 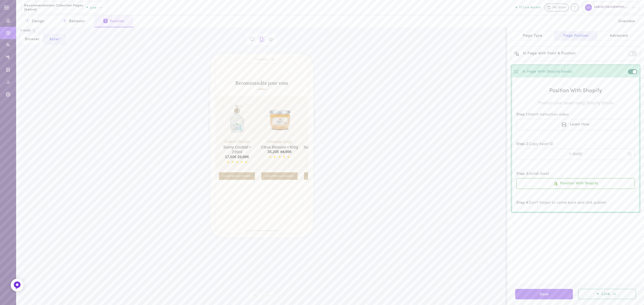 What do you see at coordinates (26, 31) in the screenshot?
I see `div: f-18485` at bounding box center [26, 31].